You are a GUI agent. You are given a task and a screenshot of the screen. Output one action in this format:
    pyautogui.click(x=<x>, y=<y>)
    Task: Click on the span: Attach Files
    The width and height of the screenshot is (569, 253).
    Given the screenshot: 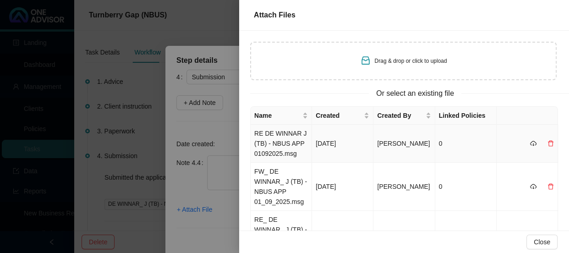 What is the action you would take?
    pyautogui.click(x=274, y=15)
    